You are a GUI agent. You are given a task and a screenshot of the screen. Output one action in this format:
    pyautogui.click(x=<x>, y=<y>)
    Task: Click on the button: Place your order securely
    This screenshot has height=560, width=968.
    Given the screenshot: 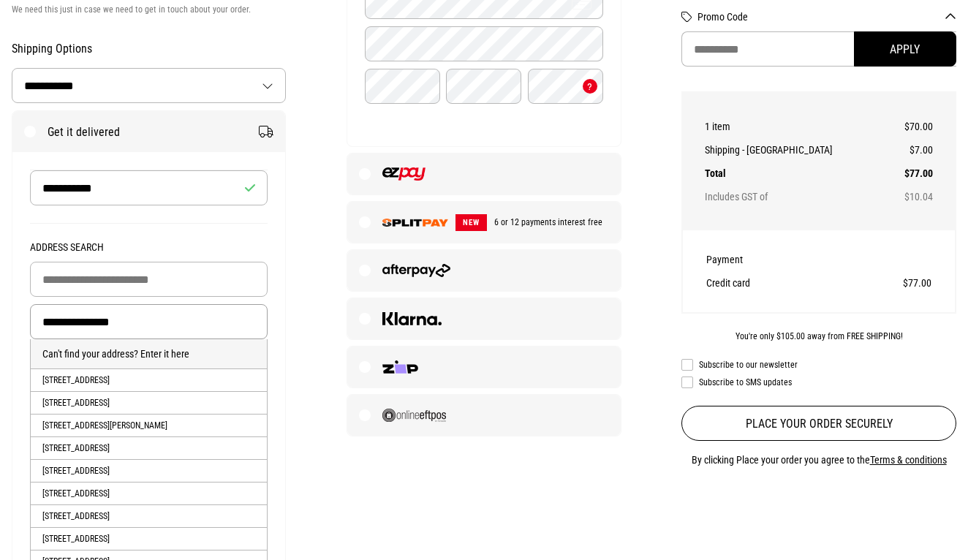 What is the action you would take?
    pyautogui.click(x=818, y=423)
    